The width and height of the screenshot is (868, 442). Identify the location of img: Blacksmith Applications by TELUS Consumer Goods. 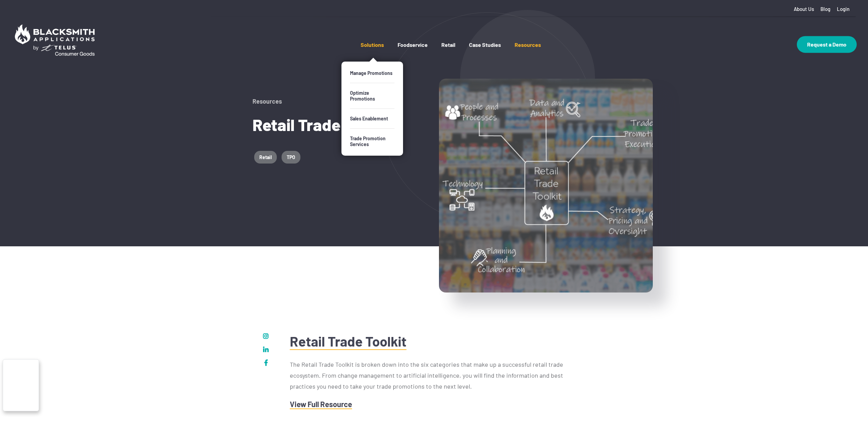
(54, 40).